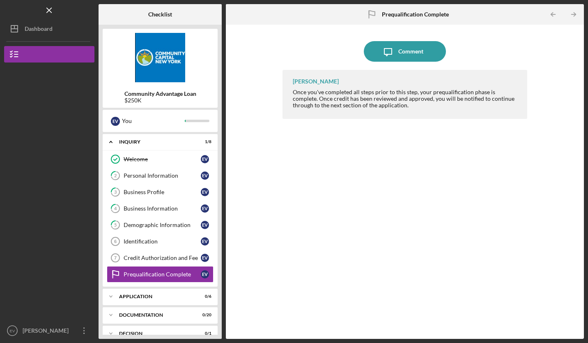 This screenshot has height=343, width=588. Describe the element at coordinates (160, 225) in the screenshot. I see `a: 5Demographic InformationEV` at that location.